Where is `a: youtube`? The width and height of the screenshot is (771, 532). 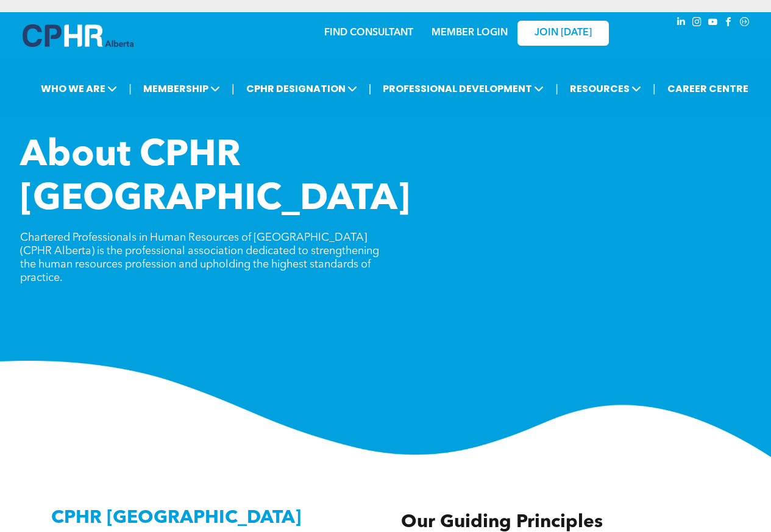
a: youtube is located at coordinates (713, 23).